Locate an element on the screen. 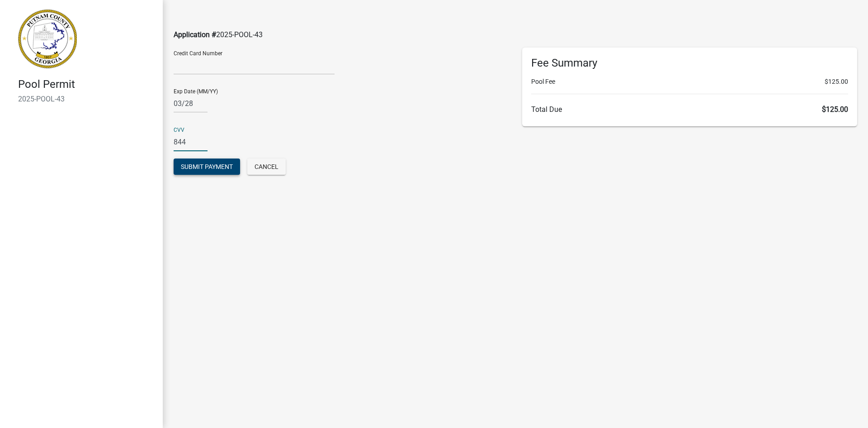 The width and height of the screenshot is (868, 428). button: Submit Payment is located at coordinates (207, 166).